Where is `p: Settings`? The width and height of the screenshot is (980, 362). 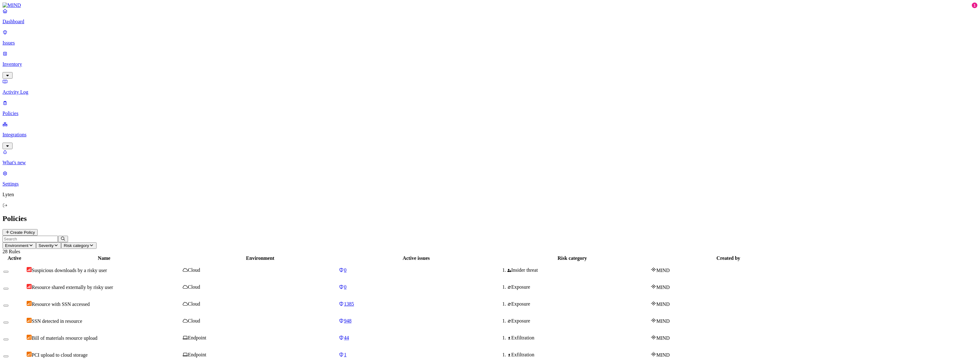
p: Settings is located at coordinates (490, 184).